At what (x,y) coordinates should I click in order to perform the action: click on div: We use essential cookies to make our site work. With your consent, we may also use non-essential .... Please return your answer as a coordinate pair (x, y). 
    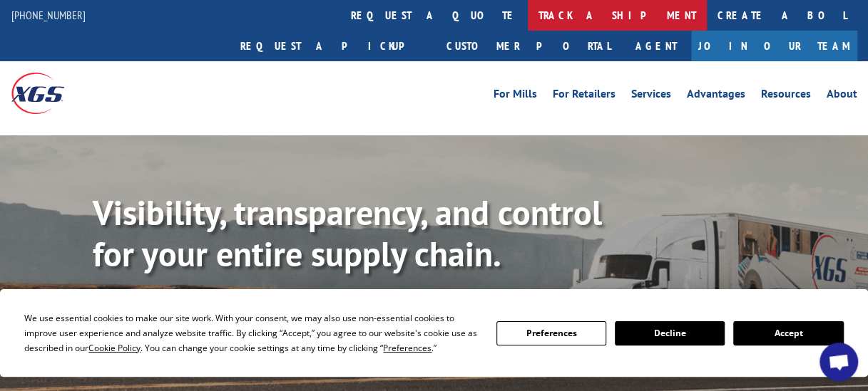
    Looking at the image, I should click on (251, 333).